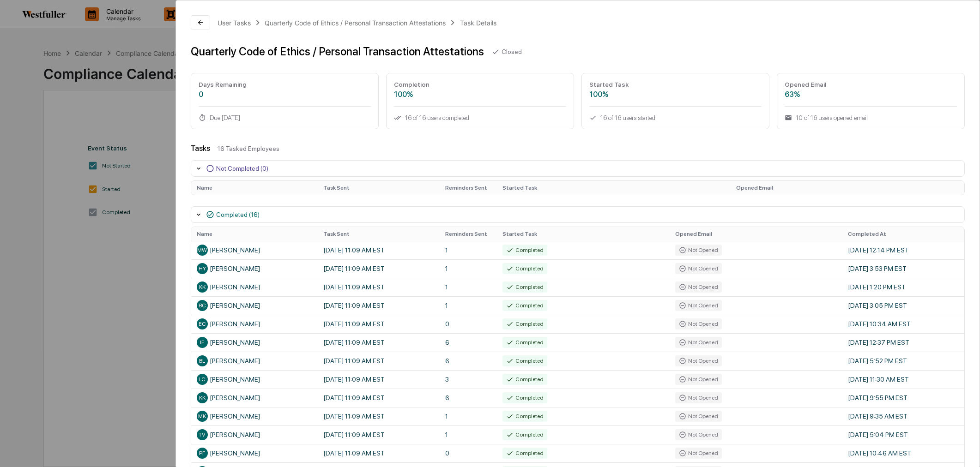 The width and height of the screenshot is (980, 467). I want to click on div: 100%, so click(480, 94).